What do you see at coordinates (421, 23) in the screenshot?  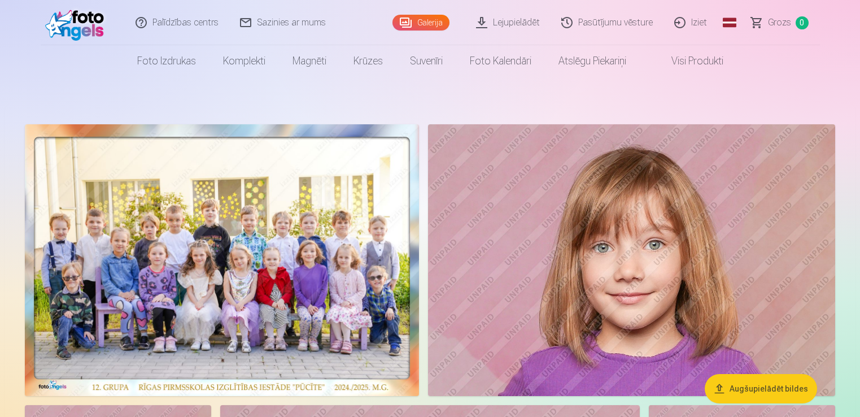 I see `a: Galerija` at bounding box center [421, 23].